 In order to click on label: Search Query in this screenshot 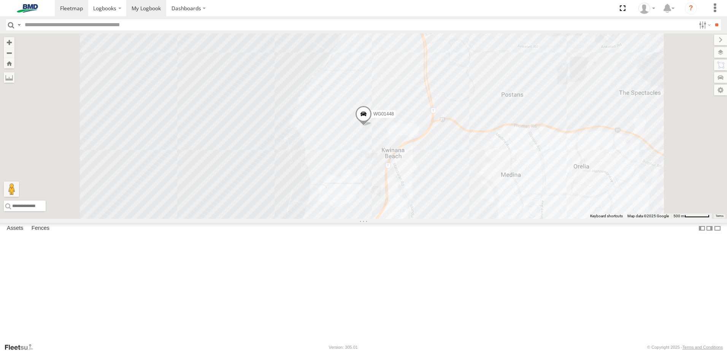, I will do `click(19, 25)`.